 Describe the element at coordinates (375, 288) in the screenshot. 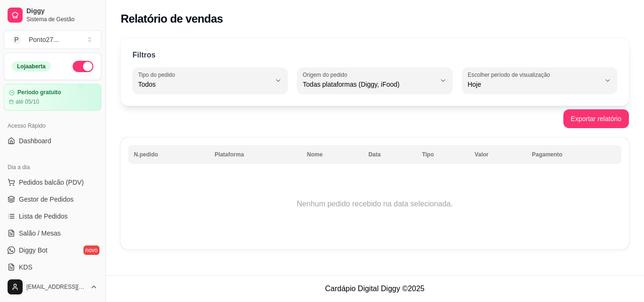

I see `footer: Cardápio Digital Diggy © 2025` at that location.